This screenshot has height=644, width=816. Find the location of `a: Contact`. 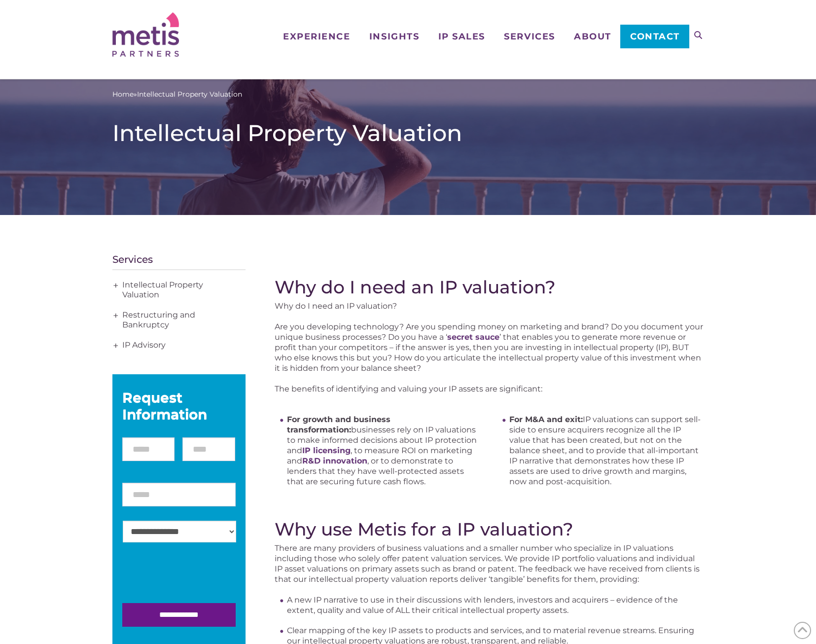

a: Contact is located at coordinates (654, 36).